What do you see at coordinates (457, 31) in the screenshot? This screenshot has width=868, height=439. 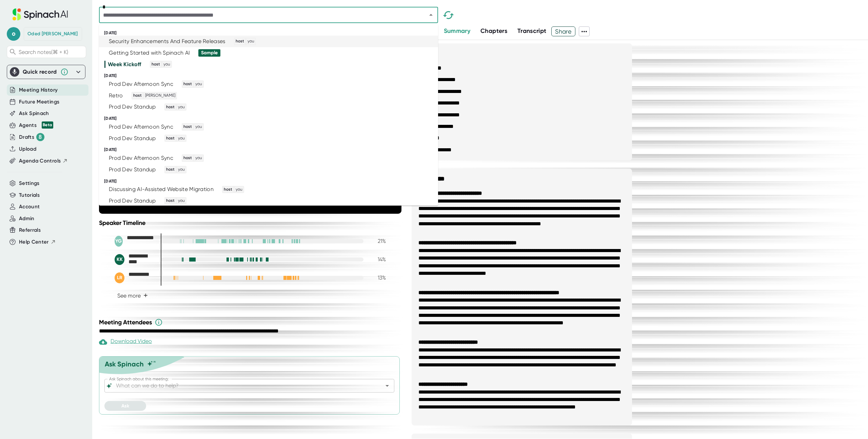 I see `button: Summary` at bounding box center [457, 31].